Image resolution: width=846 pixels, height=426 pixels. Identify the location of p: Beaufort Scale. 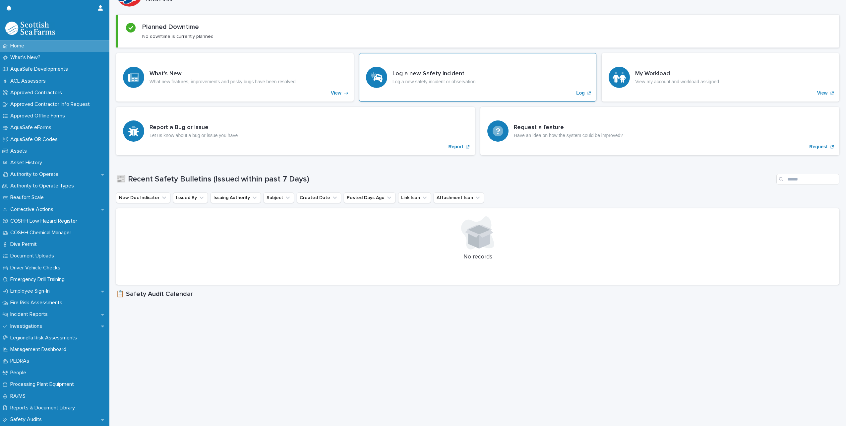
(28, 197).